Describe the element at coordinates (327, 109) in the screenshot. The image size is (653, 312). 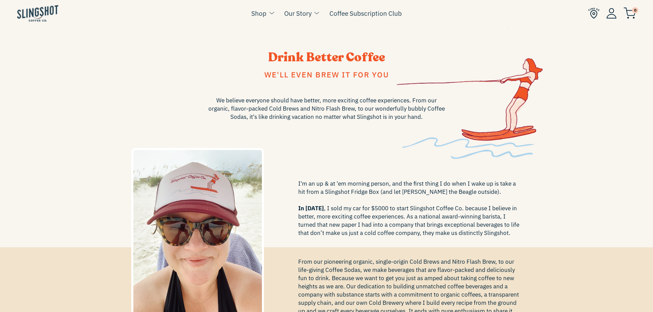
I see `span: We believe everyone should have better, more exciting coffee experiences. From our organic, flavo...` at that location.